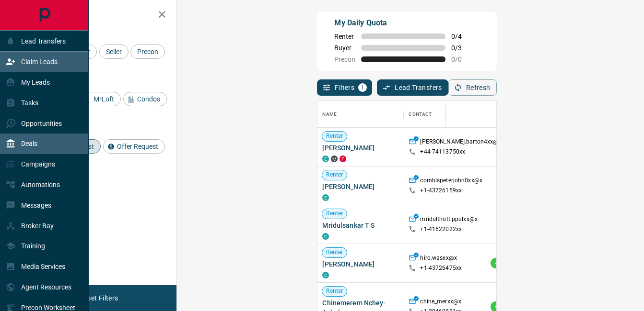 This screenshot has height=311, width=644. I want to click on p: +1- 43726475xx, so click(441, 268).